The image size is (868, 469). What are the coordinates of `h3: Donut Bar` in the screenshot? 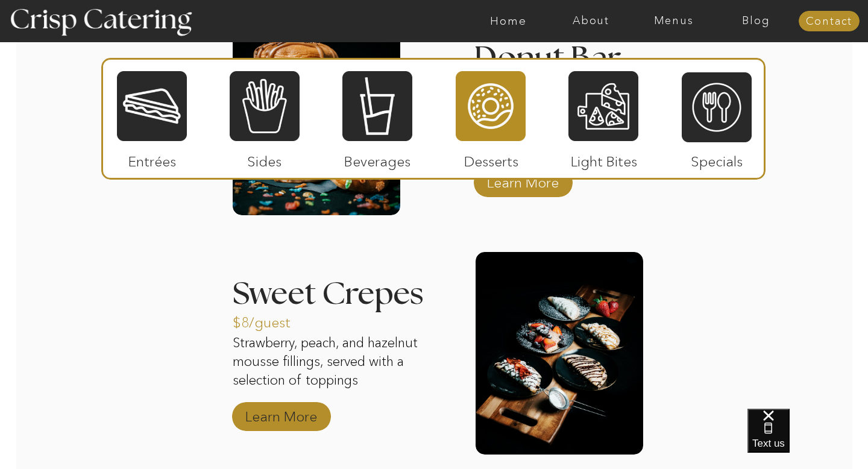 It's located at (578, 61).